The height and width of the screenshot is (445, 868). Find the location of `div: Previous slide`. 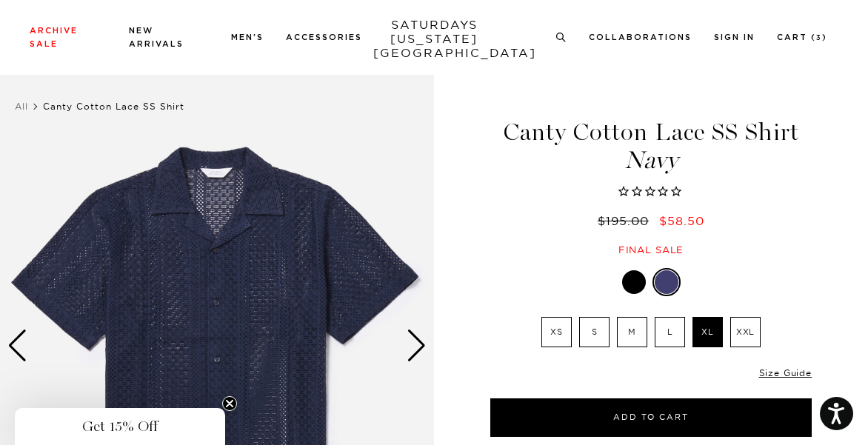

div: Previous slide is located at coordinates (17, 346).